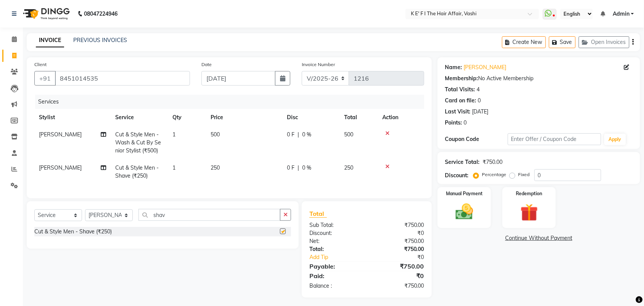  Describe the element at coordinates (621, 14) in the screenshot. I see `span: Admin` at that location.